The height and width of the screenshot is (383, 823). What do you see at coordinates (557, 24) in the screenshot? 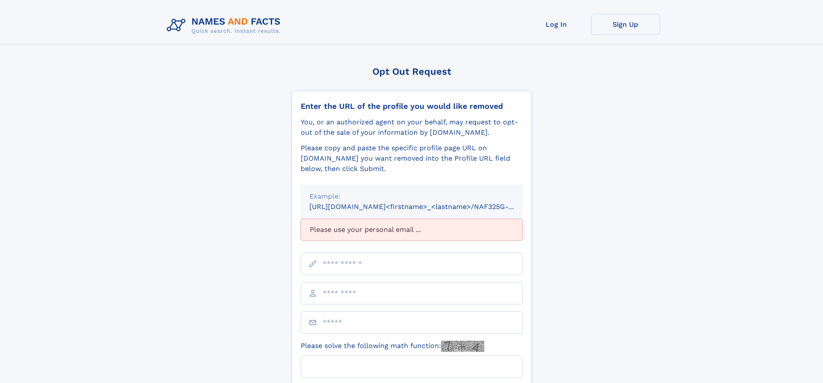
I see `a: Log In` at bounding box center [557, 24].